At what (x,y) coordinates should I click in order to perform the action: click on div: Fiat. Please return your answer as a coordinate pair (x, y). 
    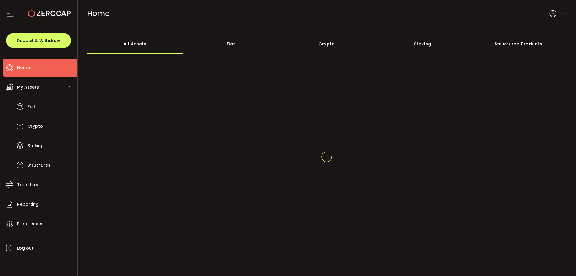
    Looking at the image, I should click on (231, 44).